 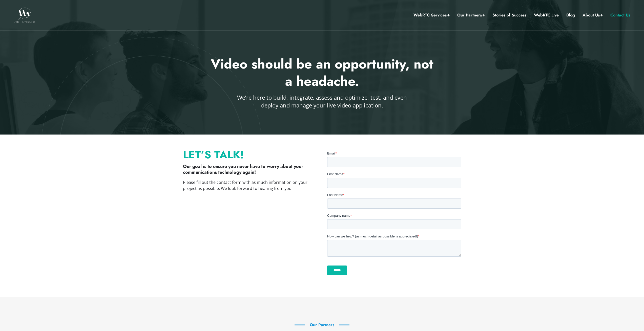 I want to click on a: Our Partners, so click(x=471, y=15).